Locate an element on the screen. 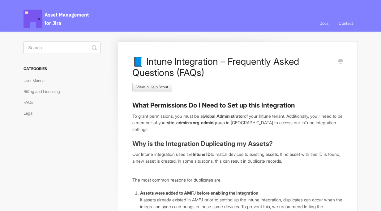 Image resolution: width=381 pixels, height=211 pixels. strong: Assets were added to AMFJ before enabling the integration is located at coordinates (199, 193).